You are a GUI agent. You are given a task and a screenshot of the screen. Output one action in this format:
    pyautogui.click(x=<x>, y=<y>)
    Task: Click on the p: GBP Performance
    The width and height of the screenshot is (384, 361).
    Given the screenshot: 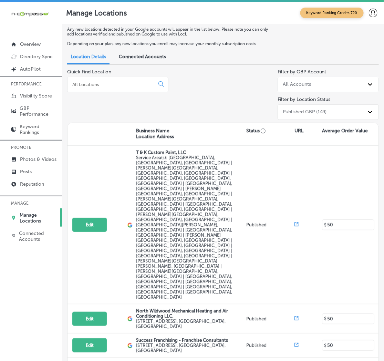 What is the action you would take?
    pyautogui.click(x=39, y=111)
    